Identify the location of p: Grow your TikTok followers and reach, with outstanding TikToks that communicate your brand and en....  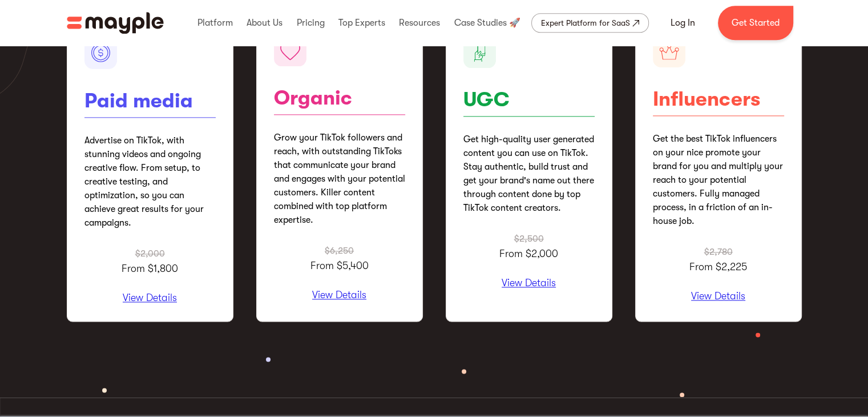
(340, 179).